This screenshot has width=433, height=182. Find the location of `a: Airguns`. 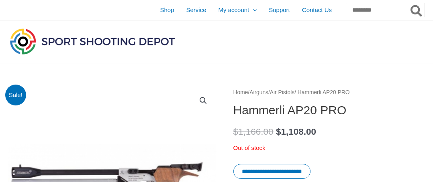

a: Airguns is located at coordinates (258, 92).